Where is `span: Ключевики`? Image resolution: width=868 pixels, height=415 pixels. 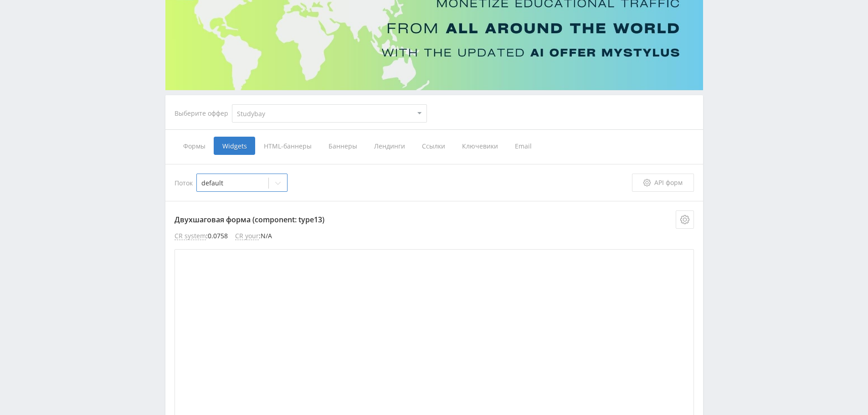
span: Ключевики is located at coordinates (479, 146).